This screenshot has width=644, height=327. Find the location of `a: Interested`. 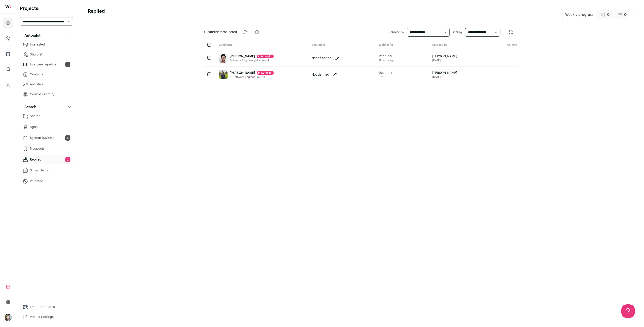

a: Interested is located at coordinates (46, 45).